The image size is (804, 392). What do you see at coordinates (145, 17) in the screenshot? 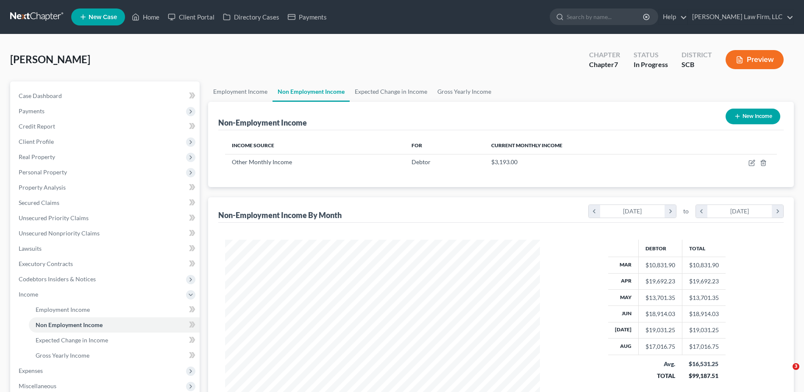
I see `a: Home` at bounding box center [145, 17].